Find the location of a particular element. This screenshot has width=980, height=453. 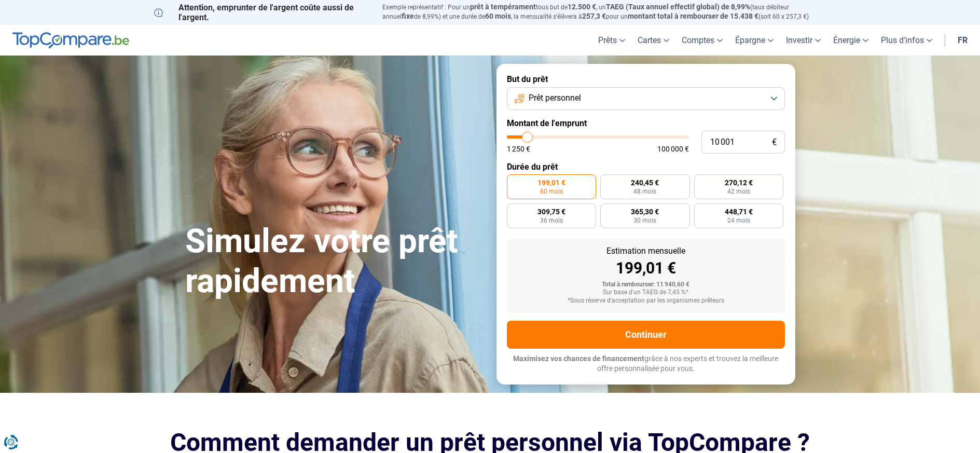

a: Plus d'infos is located at coordinates (907, 40).